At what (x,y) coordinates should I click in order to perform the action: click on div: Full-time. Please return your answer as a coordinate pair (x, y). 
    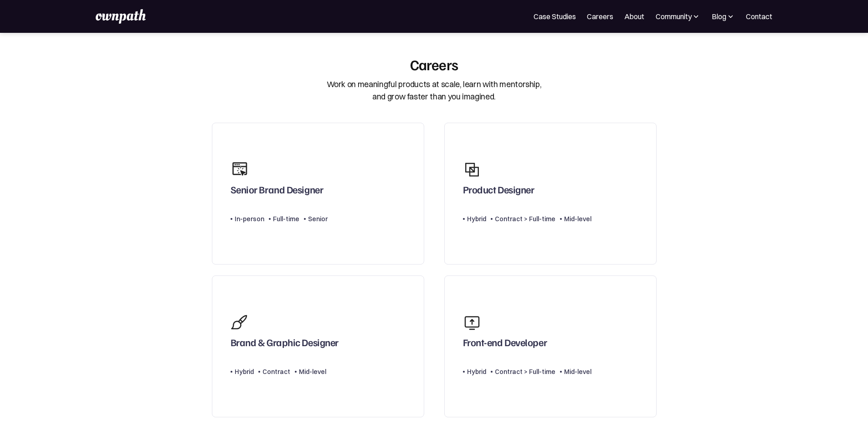
    Looking at the image, I should click on (286, 219).